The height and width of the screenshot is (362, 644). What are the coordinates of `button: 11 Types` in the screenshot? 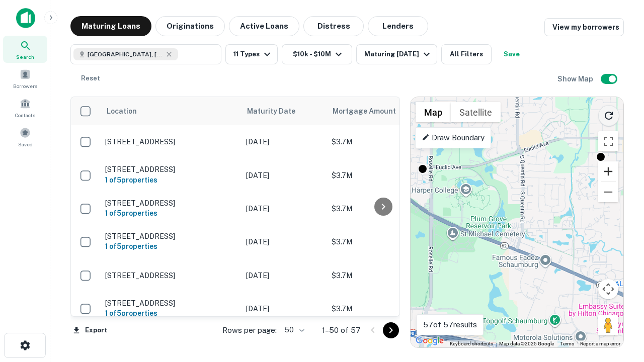 It's located at (252, 54).